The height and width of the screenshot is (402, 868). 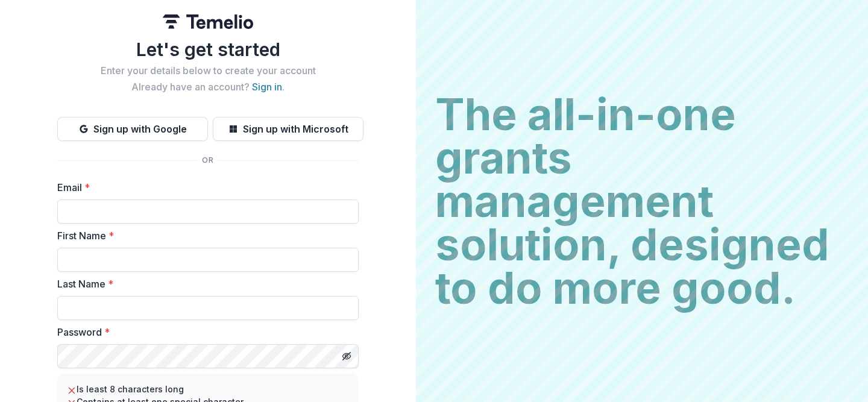 What do you see at coordinates (132, 129) in the screenshot?
I see `button: Sign up with Google` at bounding box center [132, 129].